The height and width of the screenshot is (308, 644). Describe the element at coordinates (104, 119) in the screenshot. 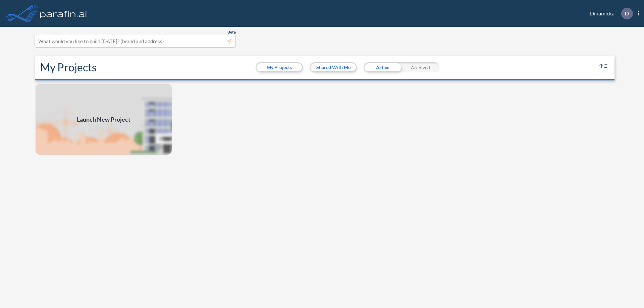

I see `span: Launch New Project` at that location.